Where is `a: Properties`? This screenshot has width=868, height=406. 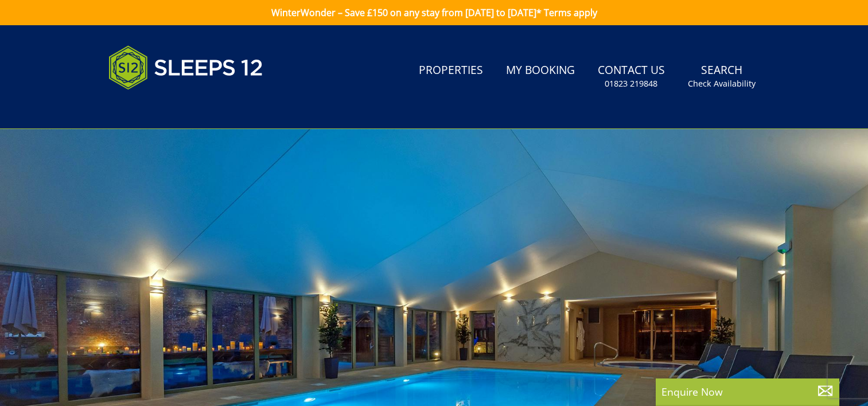 a: Properties is located at coordinates (451, 70).